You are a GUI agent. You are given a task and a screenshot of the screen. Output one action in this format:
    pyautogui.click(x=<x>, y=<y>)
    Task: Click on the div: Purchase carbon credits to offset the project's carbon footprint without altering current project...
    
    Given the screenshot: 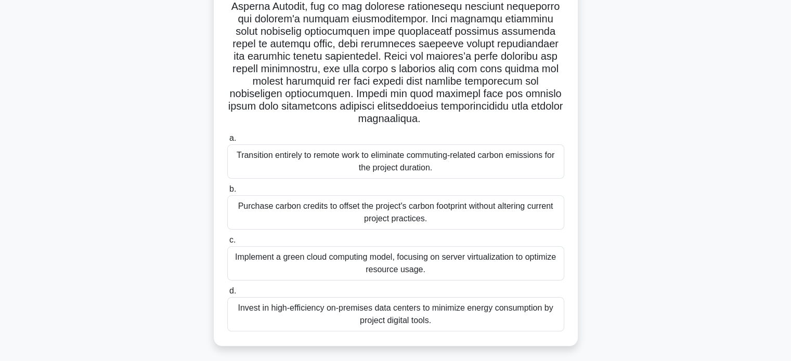 What is the action you would take?
    pyautogui.click(x=396, y=213)
    